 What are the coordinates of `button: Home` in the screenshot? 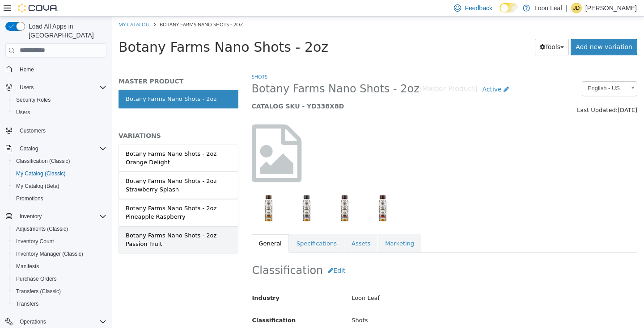 It's located at (56, 69).